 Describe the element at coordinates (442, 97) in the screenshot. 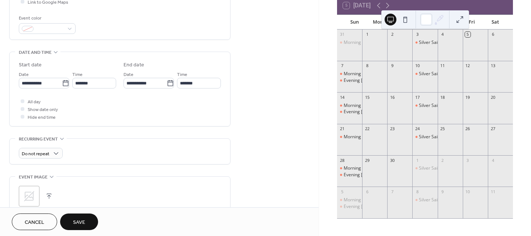

I see `div: 18` at that location.